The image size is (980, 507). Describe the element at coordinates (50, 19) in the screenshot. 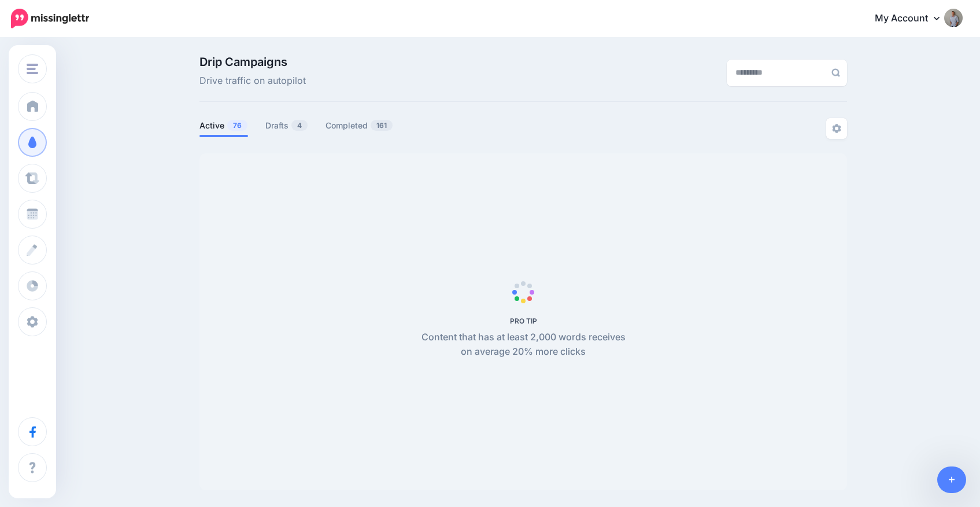

I see `img: Missinglettr` at that location.